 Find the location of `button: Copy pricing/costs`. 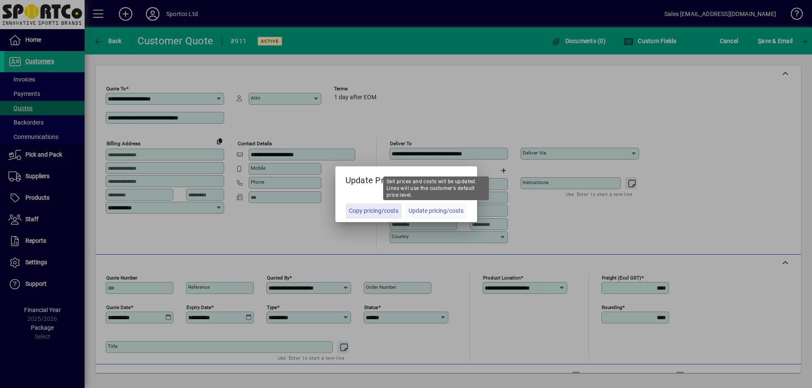

button: Copy pricing/costs is located at coordinates (373, 211).